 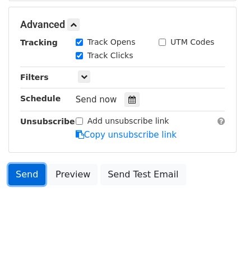 What do you see at coordinates (128, 121) in the screenshot?
I see `label: Add unsubscribe link` at bounding box center [128, 121].